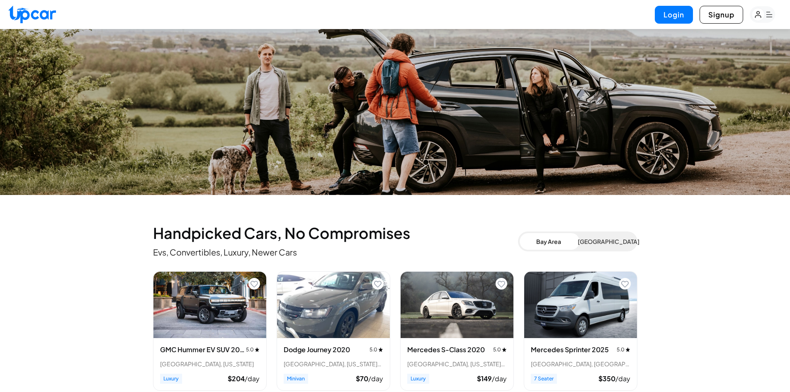  I want to click on h3: GMC Hummer EV SUV 2024, so click(203, 349).